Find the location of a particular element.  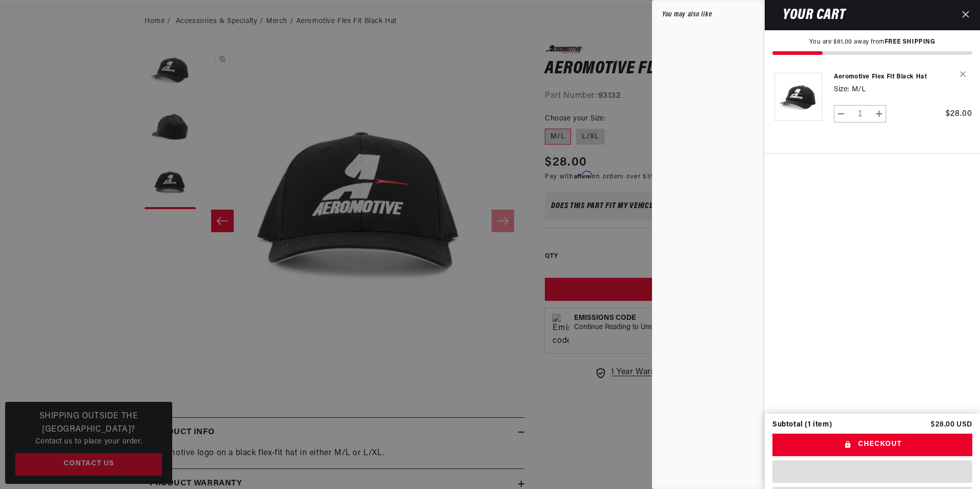

p: You are $81.00 away from is located at coordinates (872, 42).